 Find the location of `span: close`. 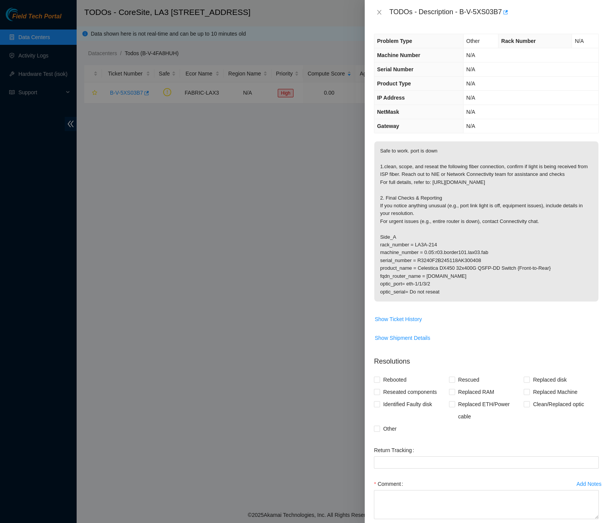

span: close is located at coordinates (380, 12).